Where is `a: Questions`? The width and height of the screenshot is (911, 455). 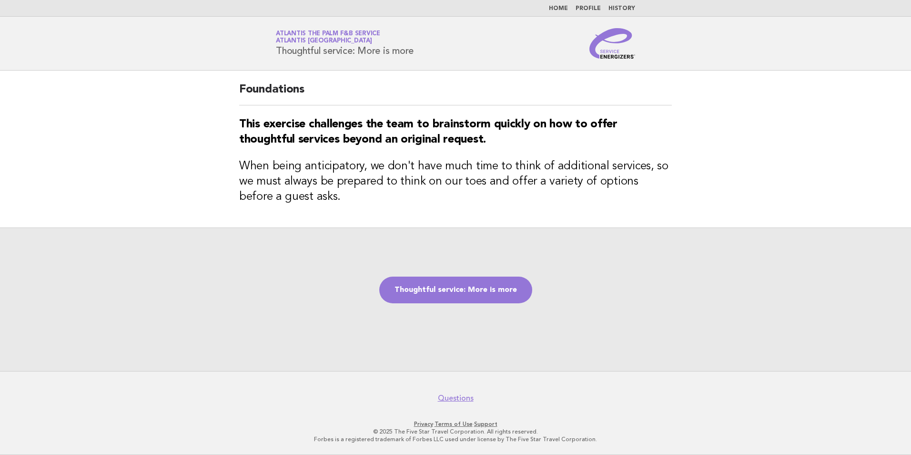
a: Questions is located at coordinates (456, 398).